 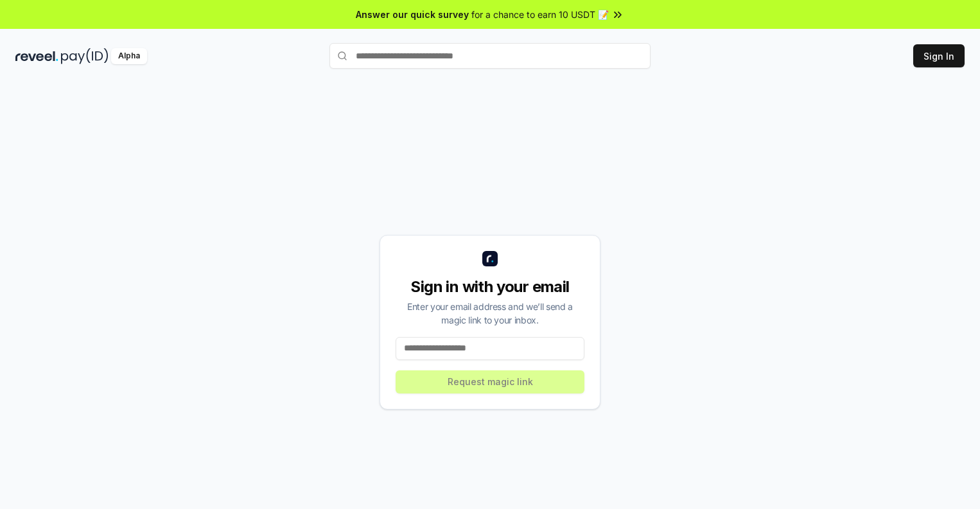 I want to click on span: for a chance to earn 10 USDT 📝, so click(x=540, y=14).